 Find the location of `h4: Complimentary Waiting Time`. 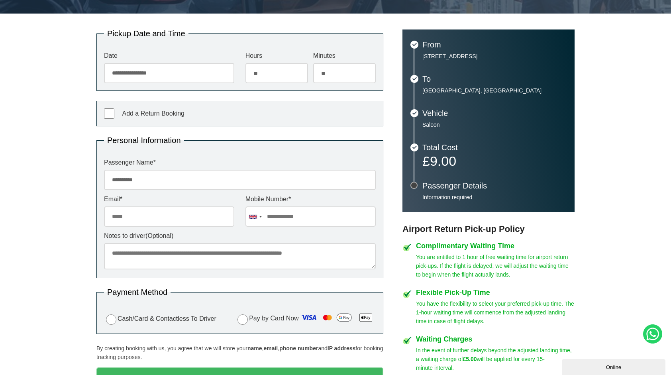

h4: Complimentary Waiting Time is located at coordinates (495, 246).